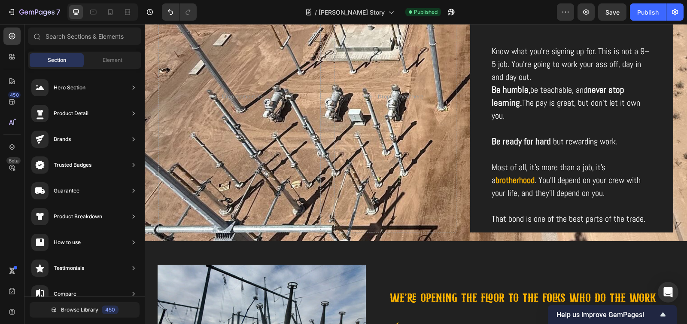  Describe the element at coordinates (365, 65) in the screenshot. I see `strong: Be humble` at that location.